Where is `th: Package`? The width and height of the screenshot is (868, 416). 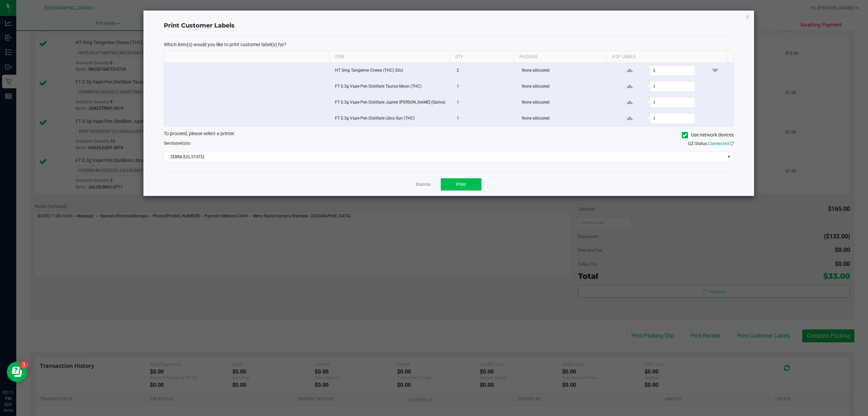
th: Package is located at coordinates (560, 57).